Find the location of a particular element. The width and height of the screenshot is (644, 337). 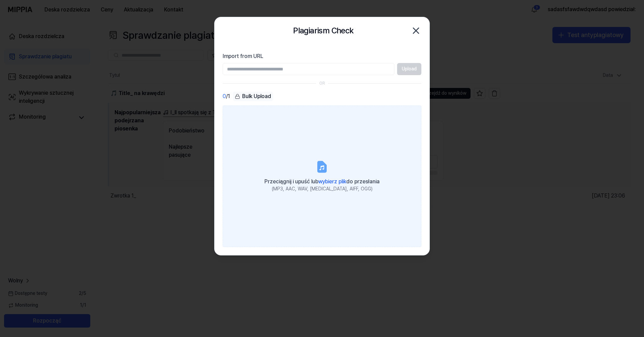

font: 1 is located at coordinates (228, 97).